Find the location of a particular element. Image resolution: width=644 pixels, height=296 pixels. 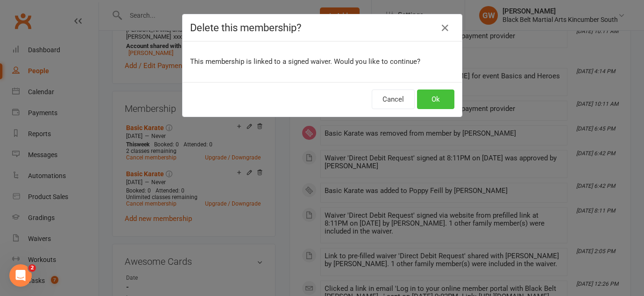

h4: Delete this membership? is located at coordinates (322, 27).